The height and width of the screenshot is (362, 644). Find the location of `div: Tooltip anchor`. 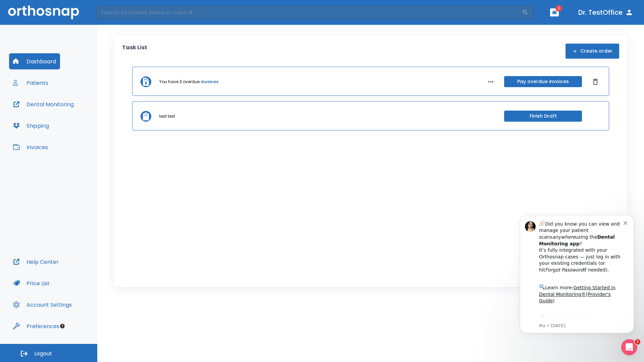

div: Tooltip anchor is located at coordinates (62, 326).